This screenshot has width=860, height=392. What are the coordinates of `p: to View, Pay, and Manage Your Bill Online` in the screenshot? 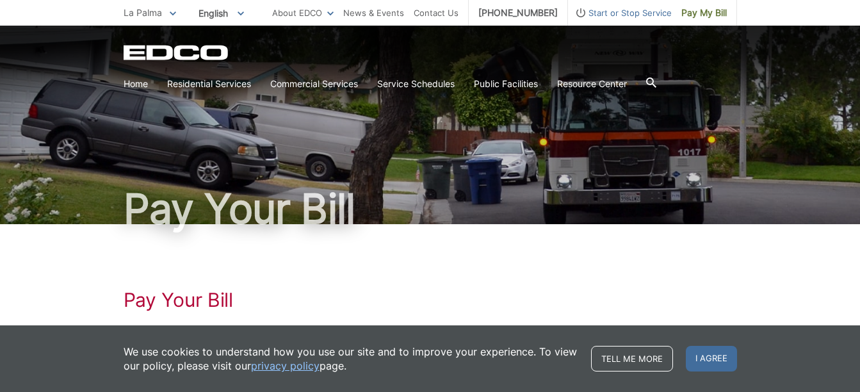 It's located at (430, 331).